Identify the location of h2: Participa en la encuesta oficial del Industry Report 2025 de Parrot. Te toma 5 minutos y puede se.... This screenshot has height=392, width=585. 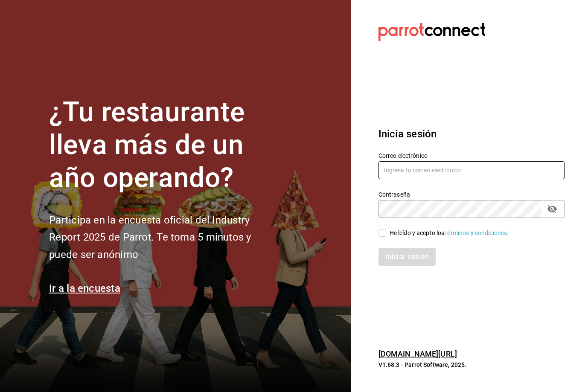
(164, 237).